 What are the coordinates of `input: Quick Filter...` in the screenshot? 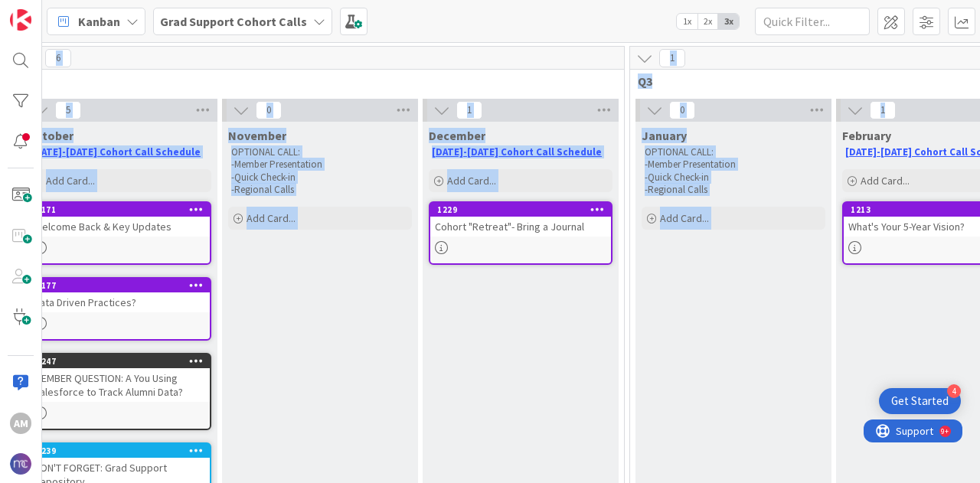 It's located at (812, 21).